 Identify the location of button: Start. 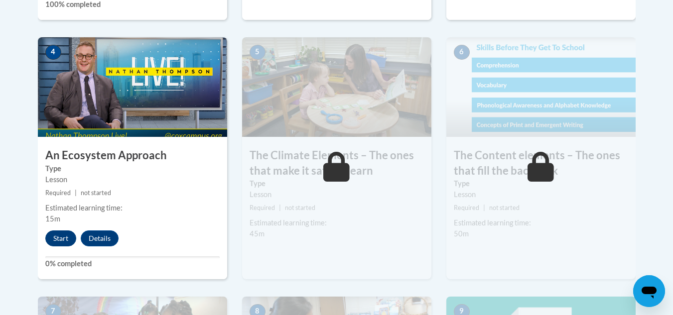
(61, 239).